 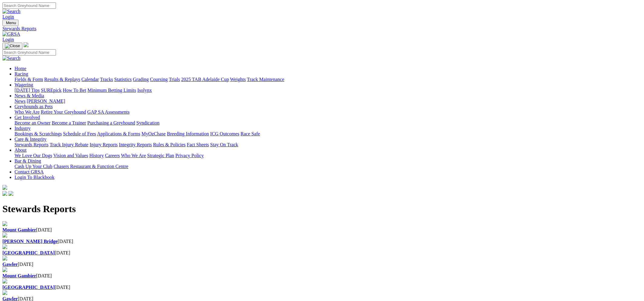 What do you see at coordinates (198, 144) in the screenshot?
I see `a: Fact Sheets` at bounding box center [198, 144].